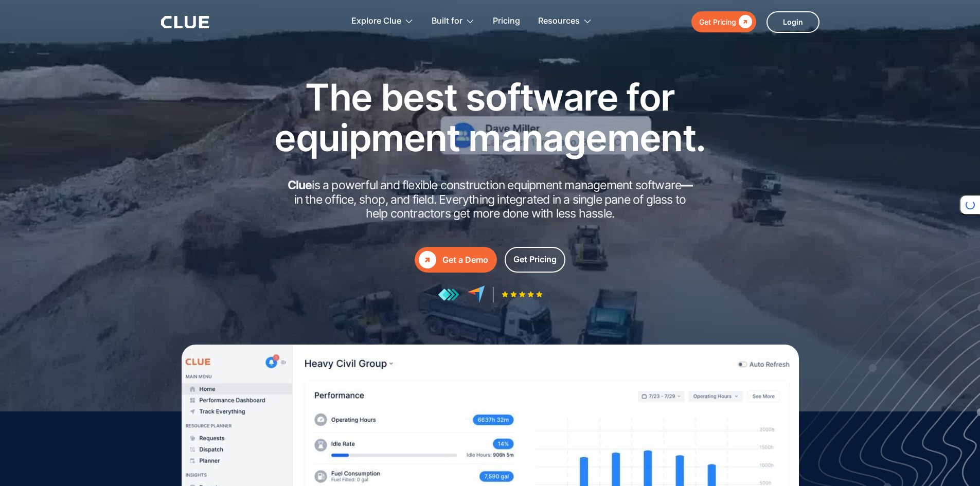 The height and width of the screenshot is (486, 980). Describe the element at coordinates (490, 200) in the screenshot. I see `h2: is a powerful and flexible construction equipment management software in the office, shop, and fi...` at that location.